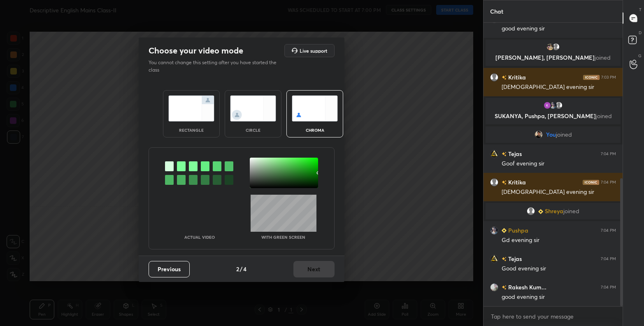  What do you see at coordinates (547, 105) in the screenshot?
I see `img: 72fd9ebf36f048da9863e823d3715714.63698216_3` at bounding box center [547, 105].